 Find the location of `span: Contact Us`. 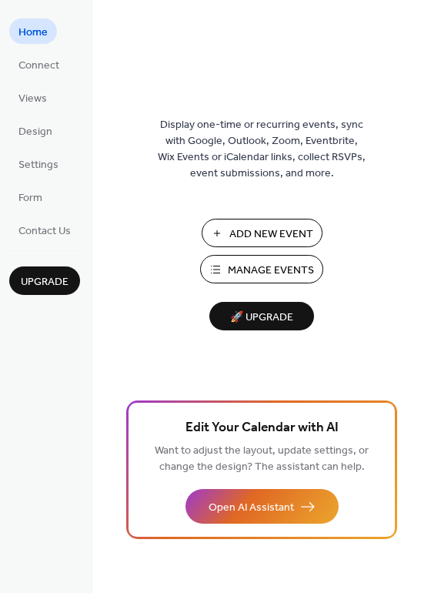

span: Contact Us is located at coordinates (45, 231).